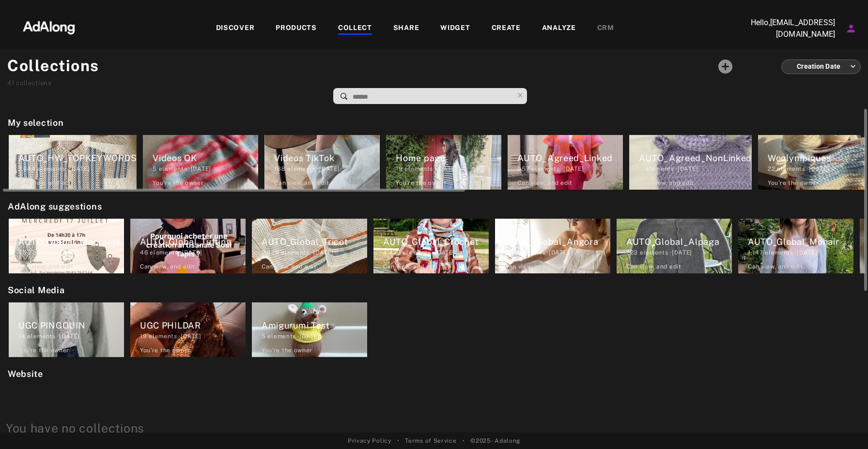  Describe the element at coordinates (193, 241) in the screenshot. I see `div: AUTO_Global_Tufting` at that location.